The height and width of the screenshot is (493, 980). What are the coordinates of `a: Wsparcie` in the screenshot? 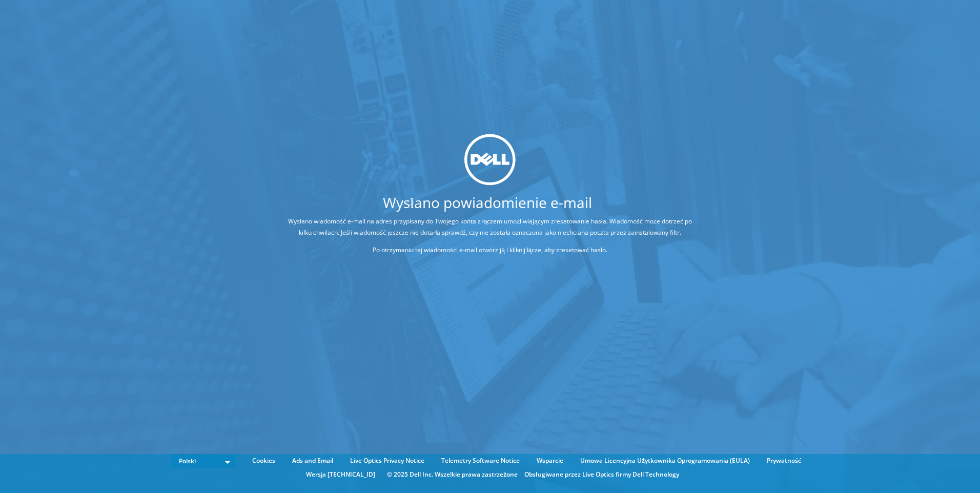 It's located at (550, 461).